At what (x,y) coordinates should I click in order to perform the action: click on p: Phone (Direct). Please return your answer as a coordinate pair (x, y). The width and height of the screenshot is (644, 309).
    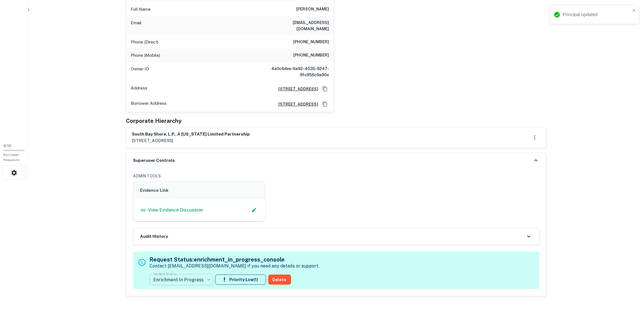
    Looking at the image, I should click on (145, 42).